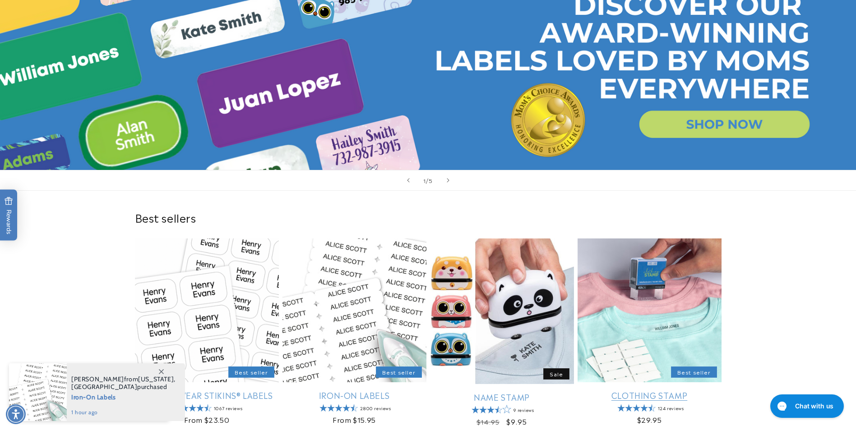 The width and height of the screenshot is (856, 430). I want to click on h2: Best sellers, so click(428, 217).